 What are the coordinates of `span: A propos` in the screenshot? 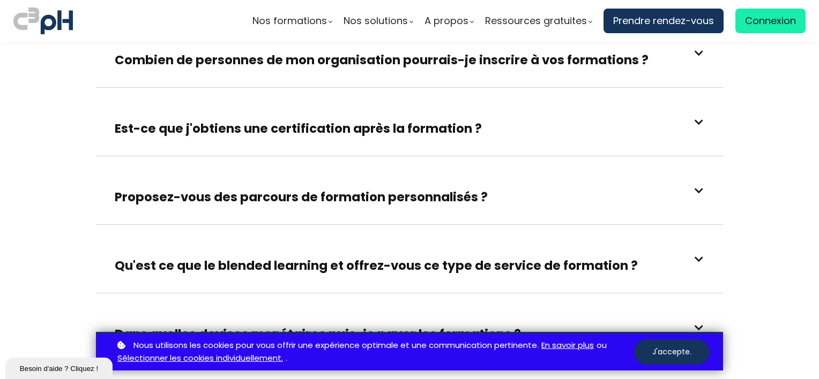 It's located at (446, 21).